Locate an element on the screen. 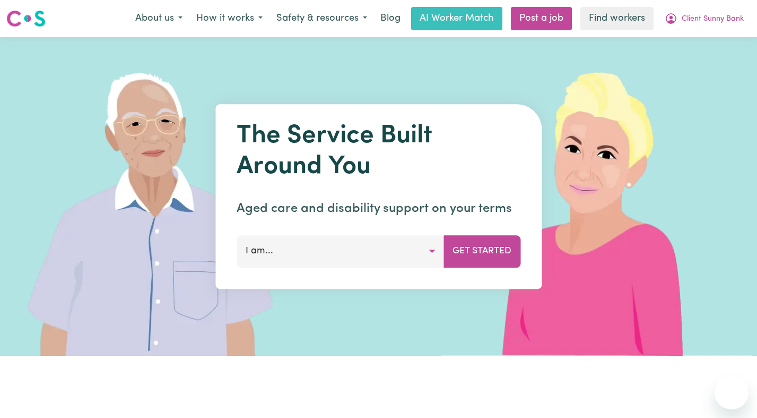 Image resolution: width=757 pixels, height=418 pixels. h1: The Service Built Around You is located at coordinates (378, 151).